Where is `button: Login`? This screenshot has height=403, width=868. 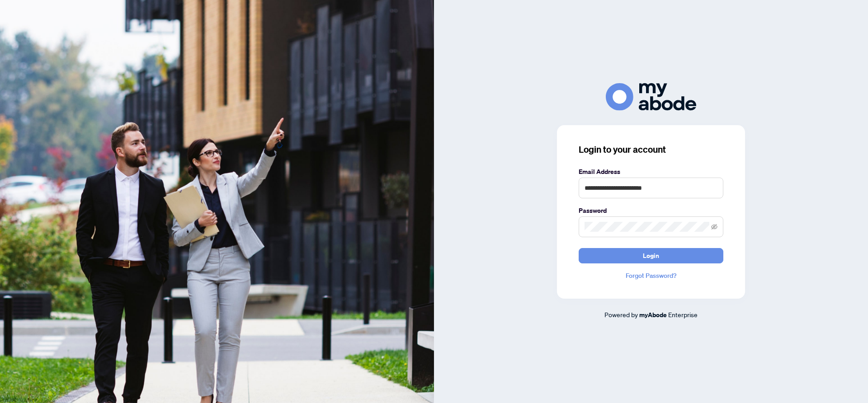 button: Login is located at coordinates (651, 256).